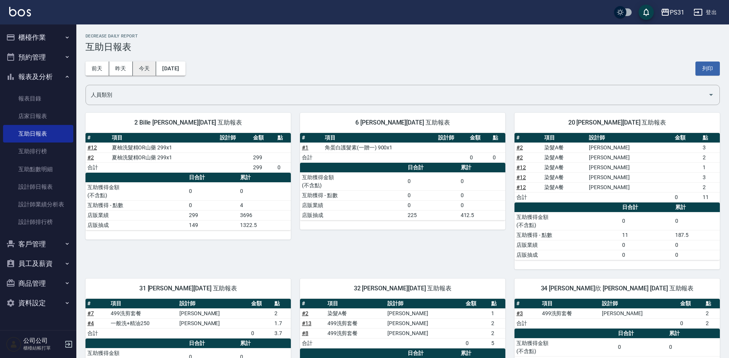 The height and width of the screenshot is (358, 729). Describe the element at coordinates (705, 12) in the screenshot. I see `button: 登出` at that location.